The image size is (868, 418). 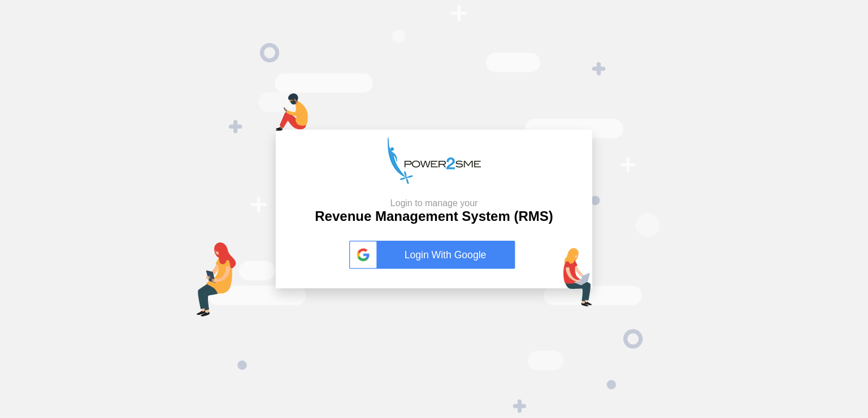 I want to click on img: p2s_logo.png, so click(x=434, y=160).